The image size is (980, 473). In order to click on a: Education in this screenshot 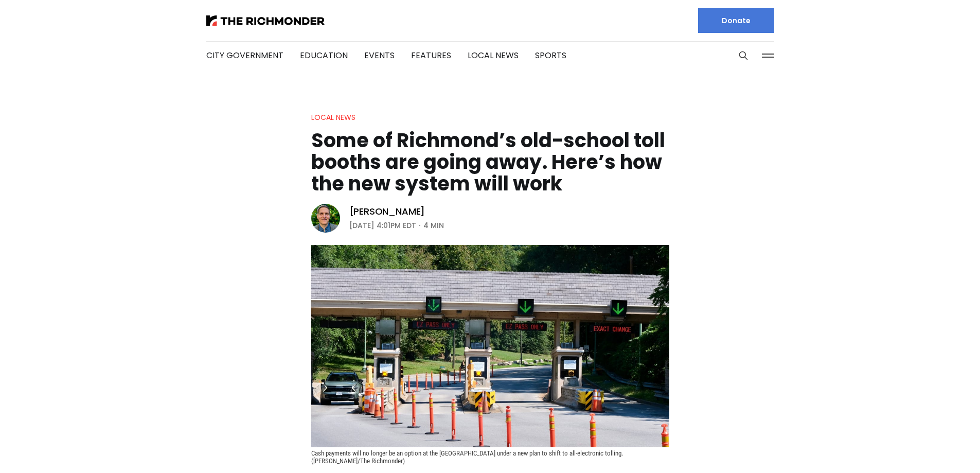, I will do `click(323, 55)`.